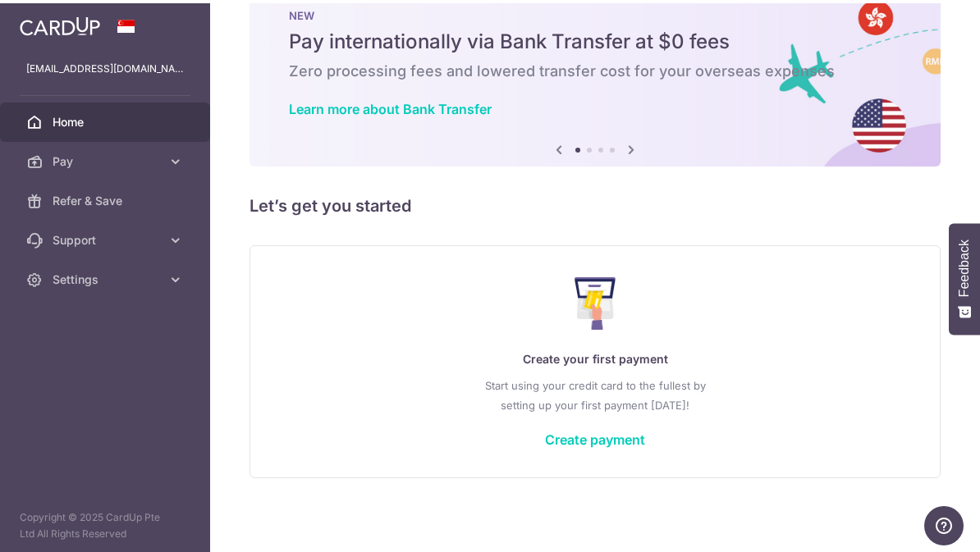  What do you see at coordinates (965, 265) in the screenshot?
I see `span: Feedback` at bounding box center [965, 265].